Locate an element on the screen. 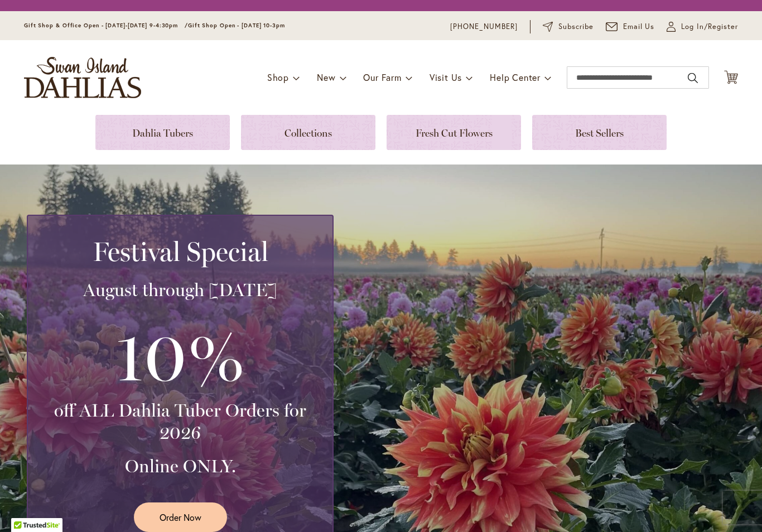 The width and height of the screenshot is (762, 532). a: Log In/Register is located at coordinates (702, 27).